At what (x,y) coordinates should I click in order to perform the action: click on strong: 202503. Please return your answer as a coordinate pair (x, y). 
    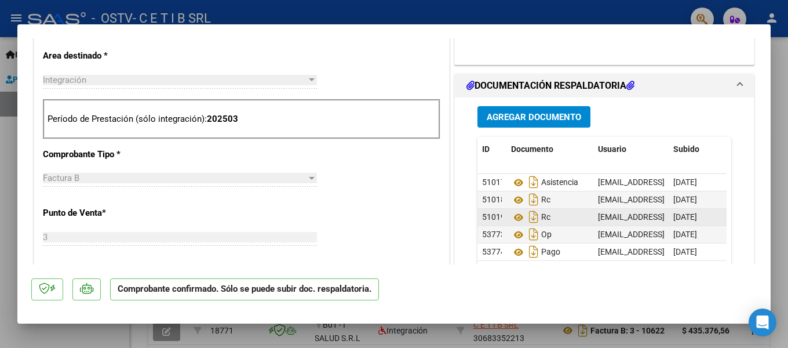
    Looking at the image, I should click on (222, 119).